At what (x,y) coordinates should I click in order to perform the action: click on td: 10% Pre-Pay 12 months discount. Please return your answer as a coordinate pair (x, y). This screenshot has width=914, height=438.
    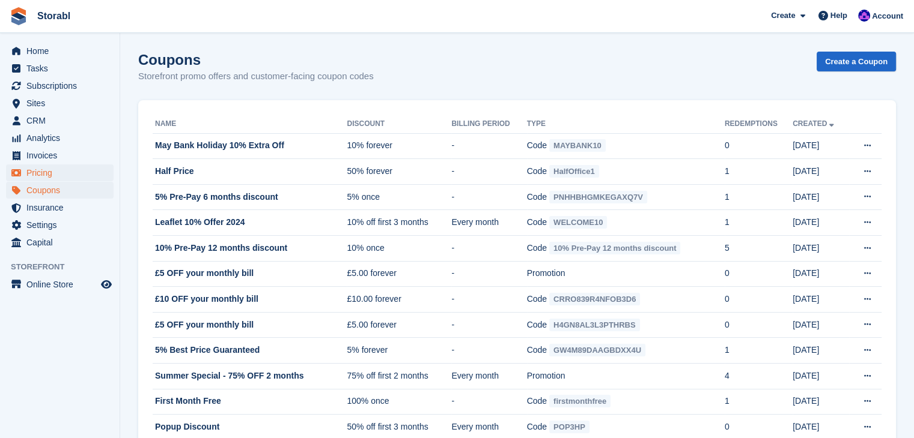
    Looking at the image, I should click on (249, 249).